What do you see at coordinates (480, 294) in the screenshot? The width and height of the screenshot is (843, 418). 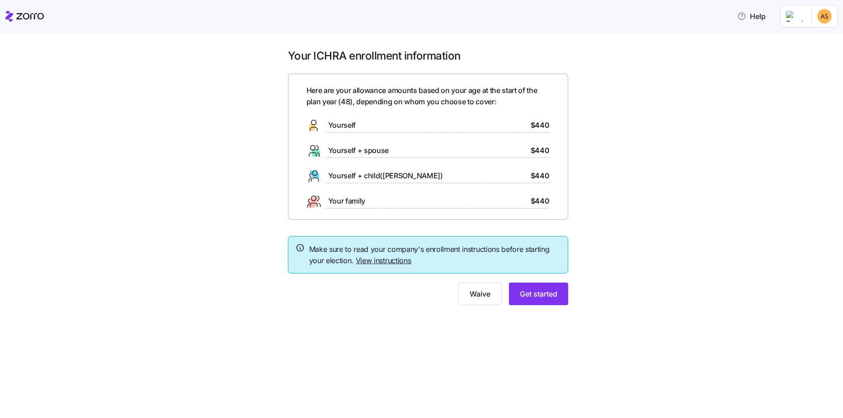 I see `button: Waive` at bounding box center [480, 294].